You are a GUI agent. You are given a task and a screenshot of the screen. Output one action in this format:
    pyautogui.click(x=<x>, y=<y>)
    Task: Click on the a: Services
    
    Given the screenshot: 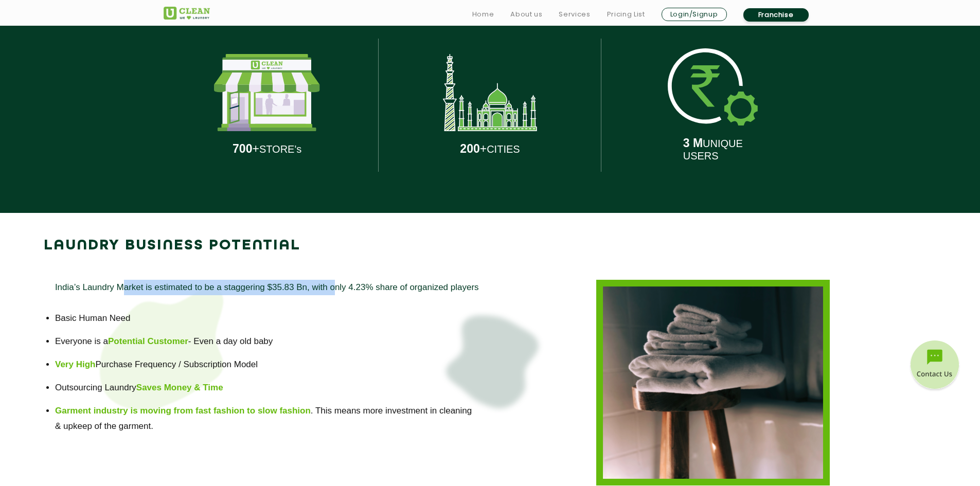 What is the action you would take?
    pyautogui.click(x=574, y=15)
    